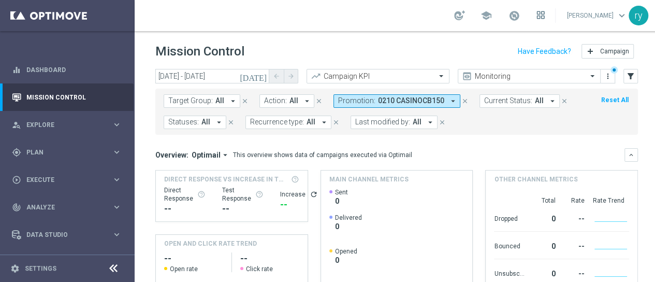  Describe the element at coordinates (590, 51) in the screenshot. I see `i: add` at that location.